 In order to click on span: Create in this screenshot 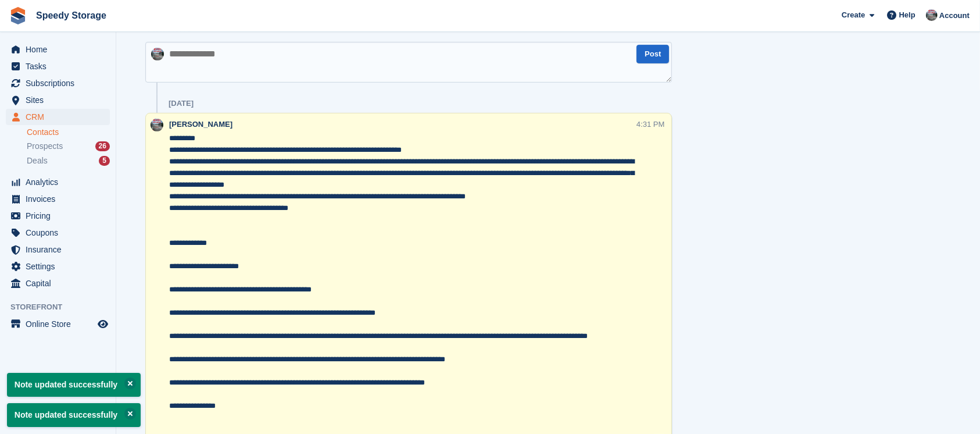, I will do `click(853, 15)`.